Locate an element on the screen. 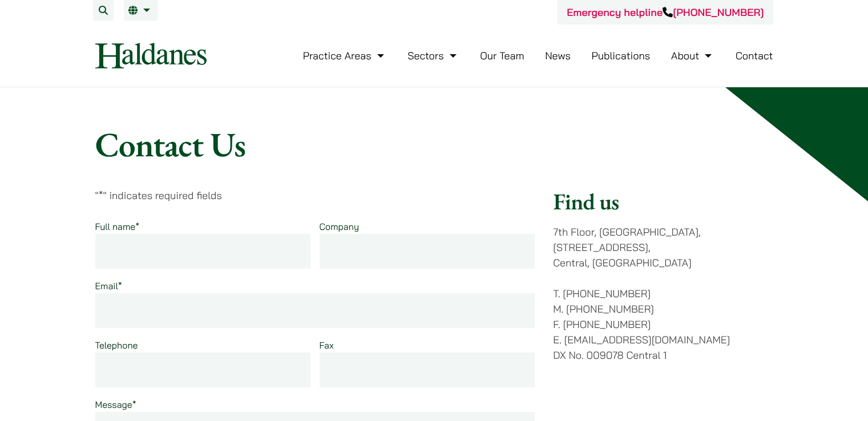  label: Fax is located at coordinates (326, 345).